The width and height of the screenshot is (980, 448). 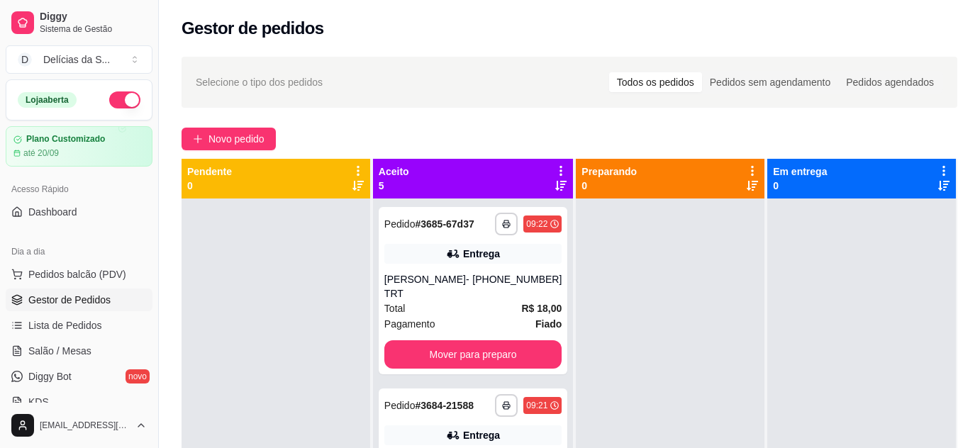 I want to click on span: Sistema de Gestão, so click(x=93, y=29).